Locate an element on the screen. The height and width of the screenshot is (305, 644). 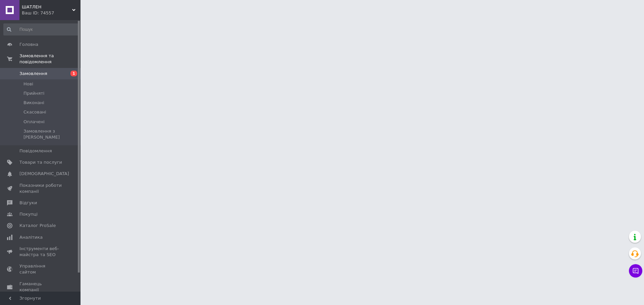
div: Ваш ID: 74557 is located at coordinates (51, 13).